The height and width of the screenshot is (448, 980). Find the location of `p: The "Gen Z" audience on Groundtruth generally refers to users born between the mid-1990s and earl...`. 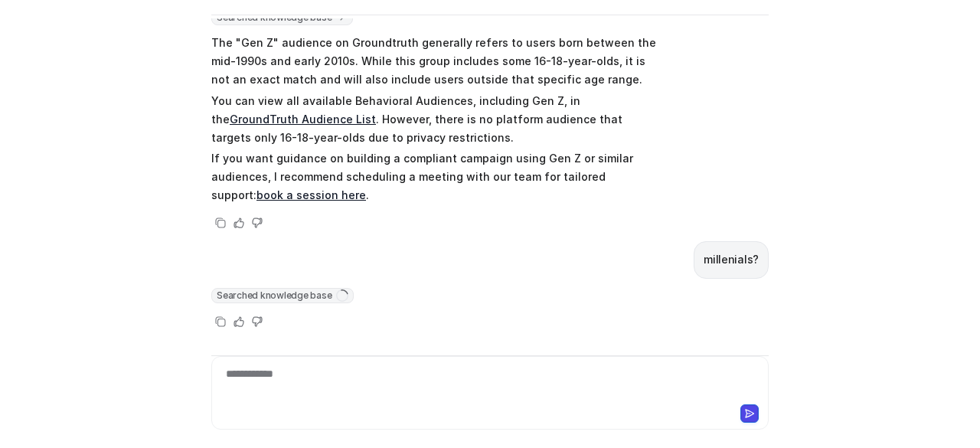

p: The "Gen Z" audience on Groundtruth generally refers to users born between the mid-1990s and earl... is located at coordinates (435, 61).